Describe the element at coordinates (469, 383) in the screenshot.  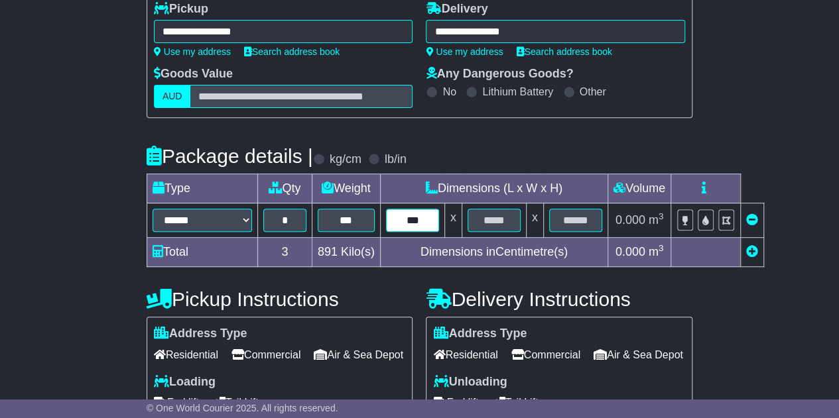
I see `label: Unloading` at that location.